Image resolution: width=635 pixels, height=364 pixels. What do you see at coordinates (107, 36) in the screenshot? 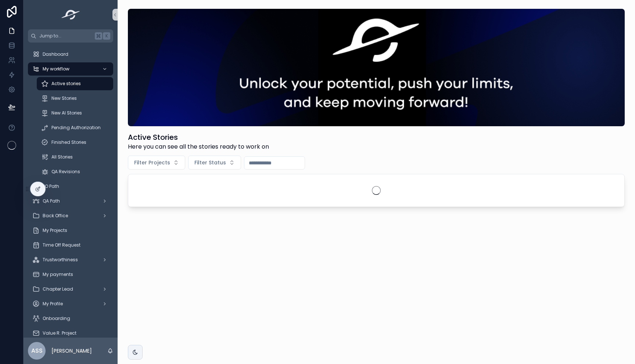
I see `span: K` at bounding box center [107, 36].